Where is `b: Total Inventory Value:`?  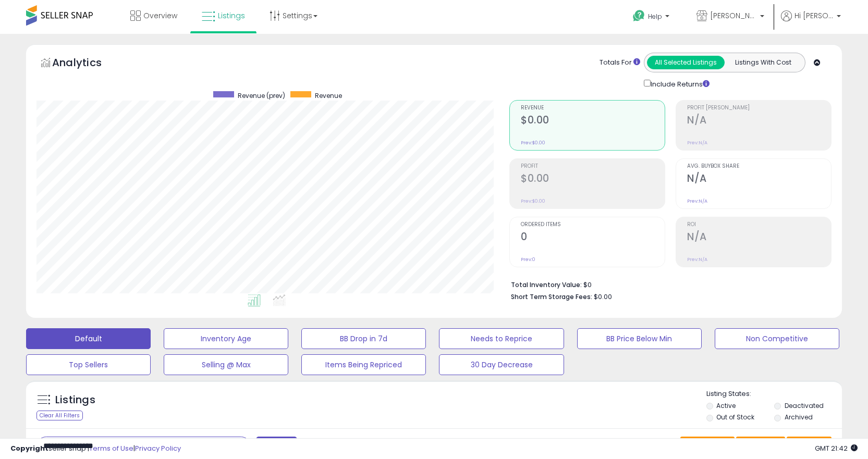 b: Total Inventory Value: is located at coordinates (546, 285).